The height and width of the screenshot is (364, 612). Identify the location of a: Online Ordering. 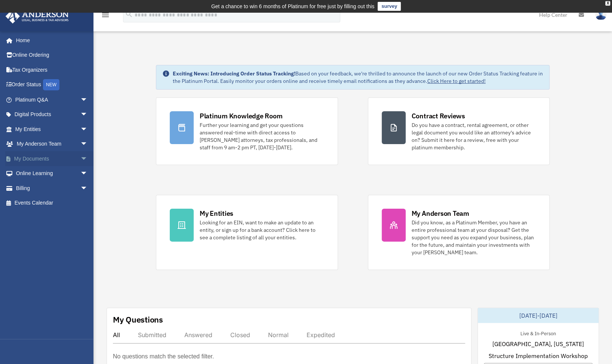
(52, 55).